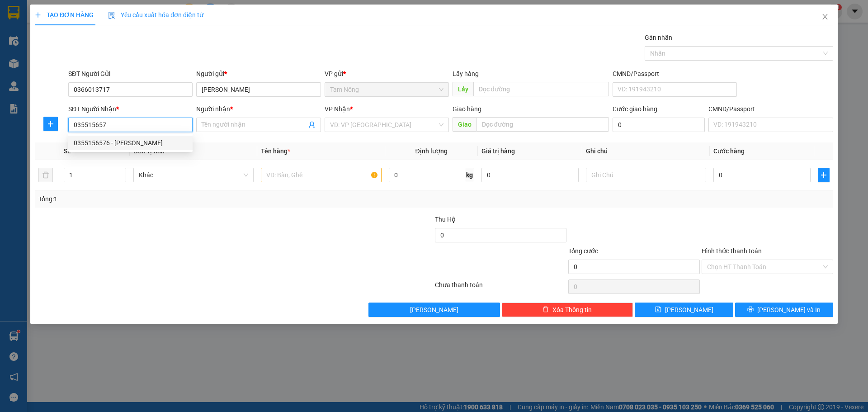  What do you see at coordinates (572, 310) in the screenshot?
I see `span: Xóa Thông tin` at bounding box center [572, 310].